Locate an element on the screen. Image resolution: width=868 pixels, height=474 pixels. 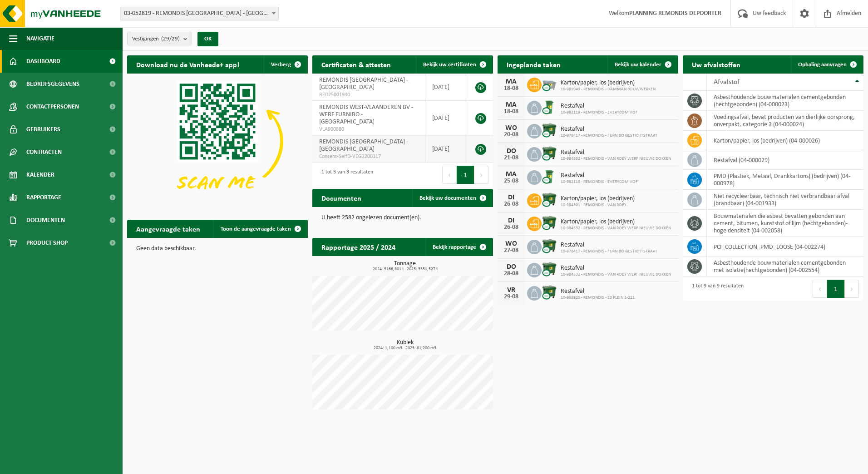
td: asbesthoudende bouwmaterialen cementgebonden met isolatie(hechtgebonden) (04-002554) is located at coordinates (785, 266).